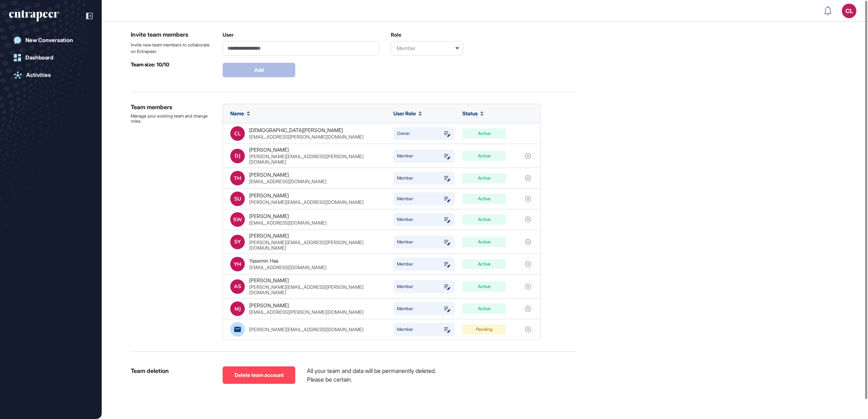 This screenshot has height=419, width=868. Describe the element at coordinates (39, 75) in the screenshot. I see `div: Activities` at that location.